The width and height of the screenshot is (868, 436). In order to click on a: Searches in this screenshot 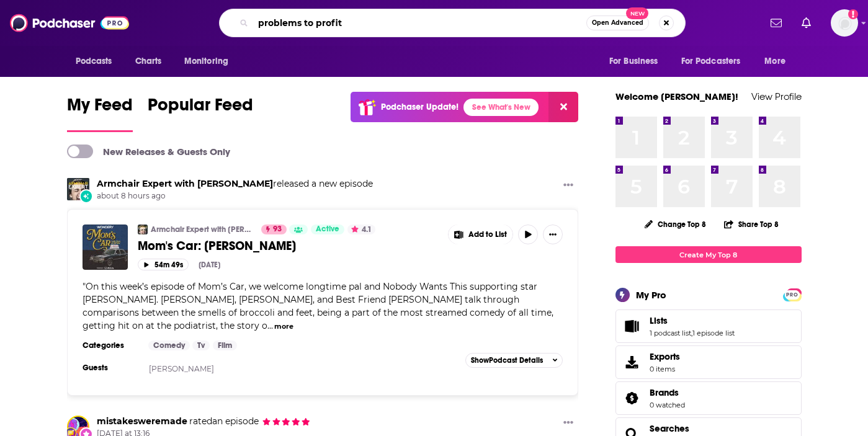, I will do `click(670, 428)`.